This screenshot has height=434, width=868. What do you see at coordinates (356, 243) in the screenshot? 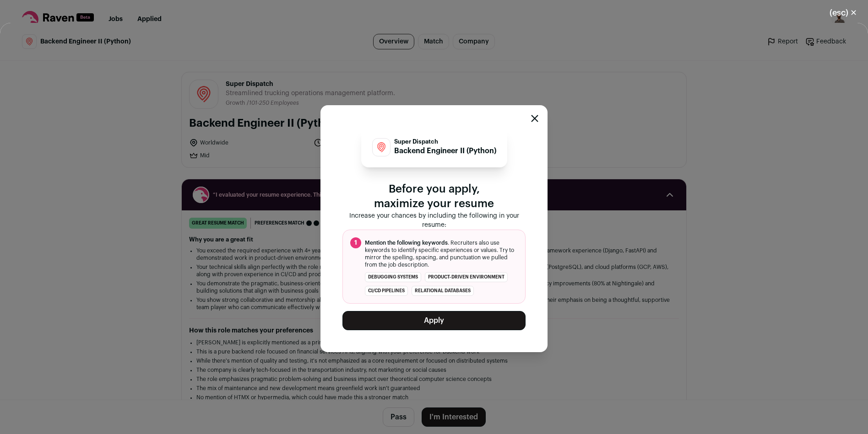
I see `span: 1` at bounding box center [356, 243].